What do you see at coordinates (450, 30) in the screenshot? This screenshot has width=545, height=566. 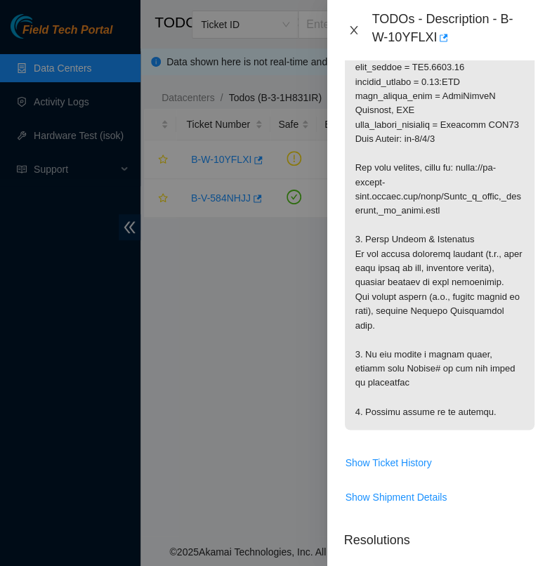 I see `div: TODOs - Description - B-W-10YFLXI` at bounding box center [450, 30].